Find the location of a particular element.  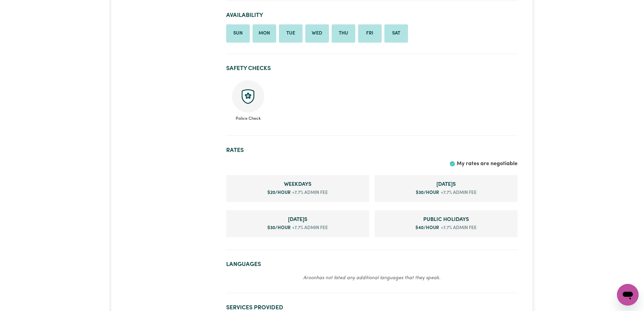

h2: Availability is located at coordinates (372, 15).